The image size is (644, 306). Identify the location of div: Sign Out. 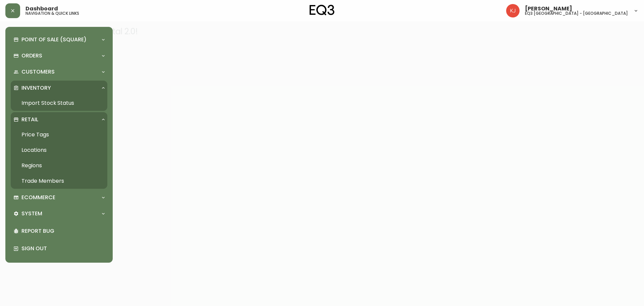
(59, 249).